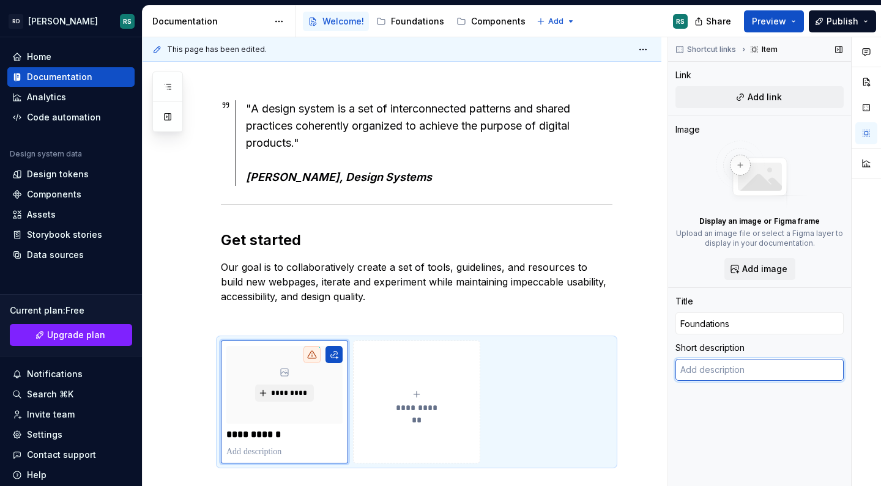 This screenshot has width=881, height=486. Describe the element at coordinates (842, 21) in the screenshot. I see `span: Publish` at that location.